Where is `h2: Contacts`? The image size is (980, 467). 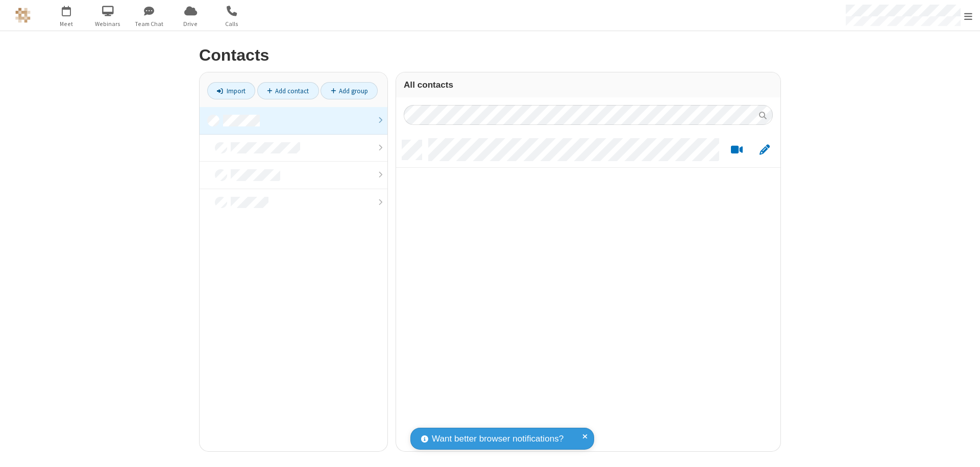 h2: Contacts is located at coordinates (490, 55).